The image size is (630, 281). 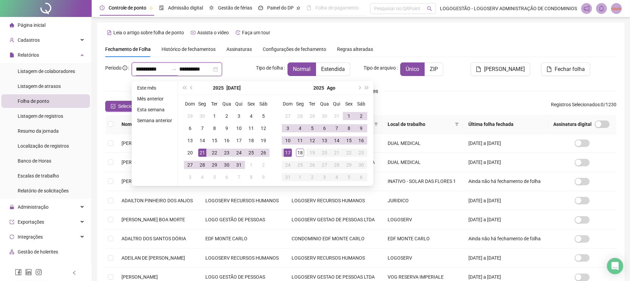 What do you see at coordinates (324, 165) in the screenshot?
I see `td: 2025-08-27` at bounding box center [324, 165].